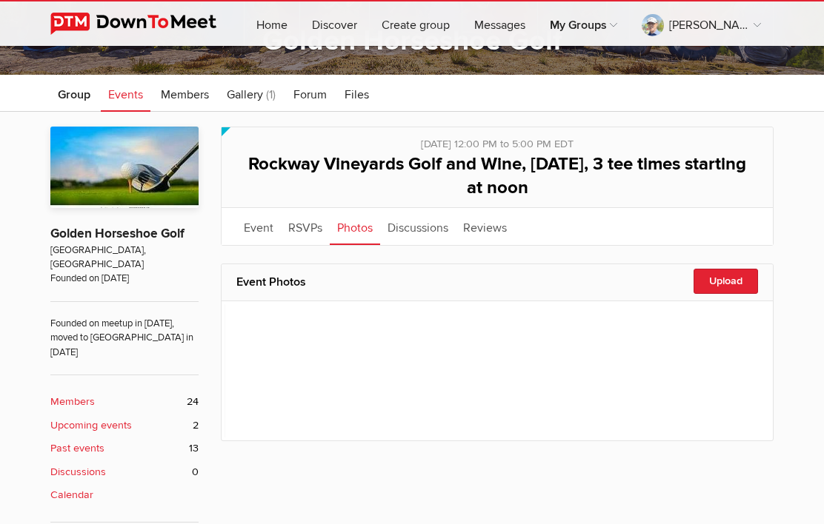 This screenshot has height=524, width=824. Describe the element at coordinates (125, 93) in the screenshot. I see `a: Events` at that location.